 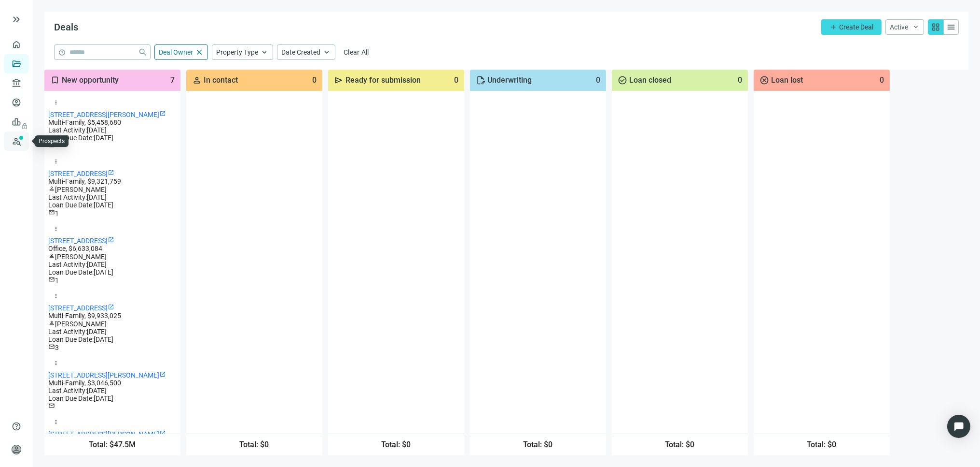 I want to click on div: In contact, so click(x=254, y=80).